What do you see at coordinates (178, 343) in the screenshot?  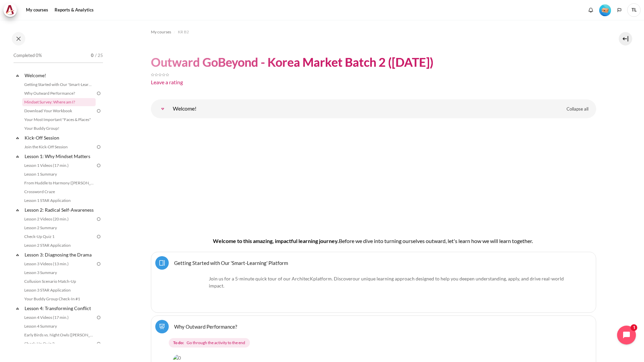 I see `strong: To do:` at bounding box center [178, 343].